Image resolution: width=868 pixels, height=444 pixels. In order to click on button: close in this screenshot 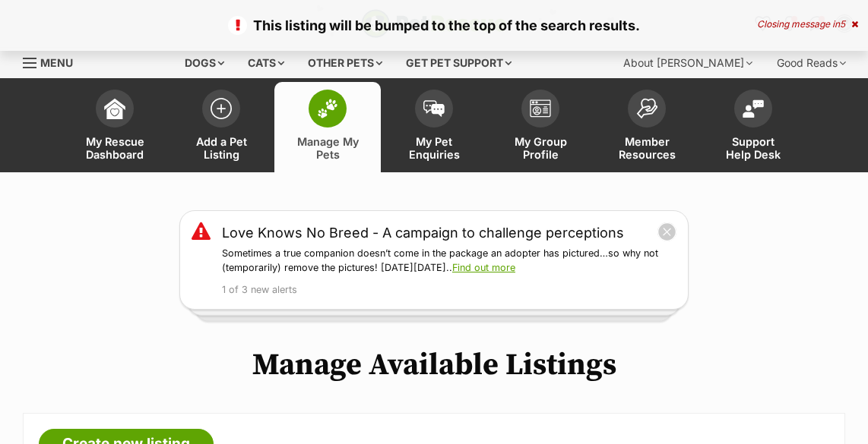, I will do `click(666, 231)`.